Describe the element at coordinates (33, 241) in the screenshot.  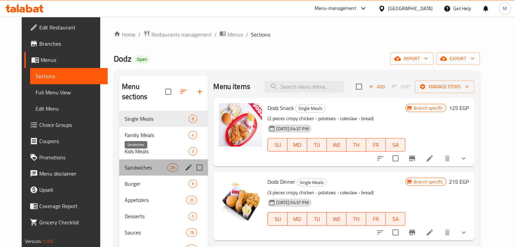
I see `span: Version:` at that location.